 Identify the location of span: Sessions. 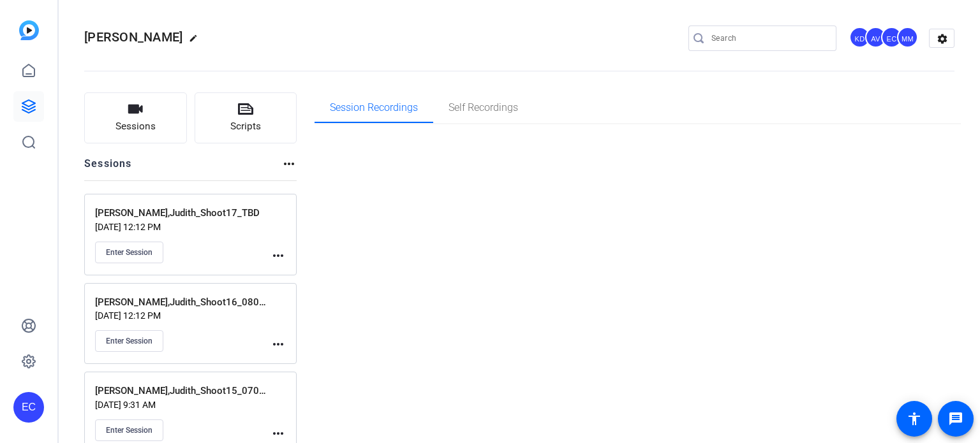
(135, 126).